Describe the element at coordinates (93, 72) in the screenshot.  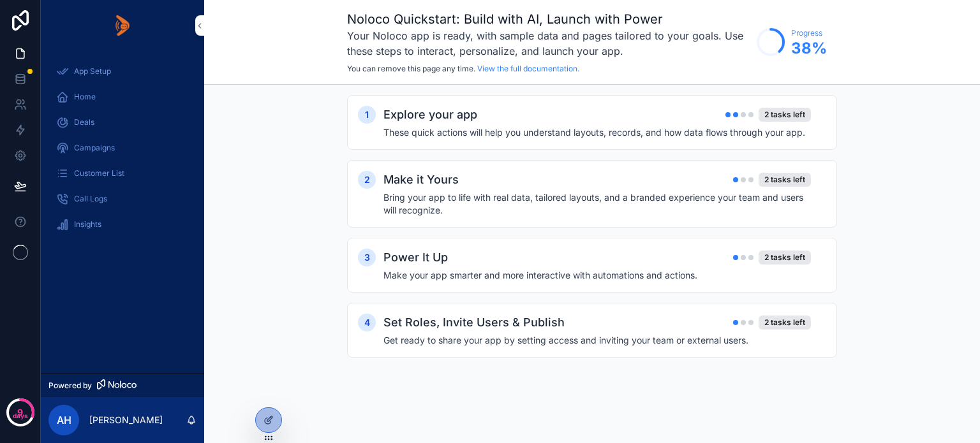
I see `span: App Setup` at that location.